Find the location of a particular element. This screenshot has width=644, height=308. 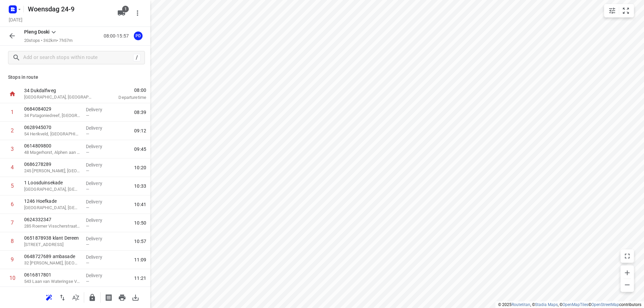

h5: Woensdag 24-9 is located at coordinates (69, 9).